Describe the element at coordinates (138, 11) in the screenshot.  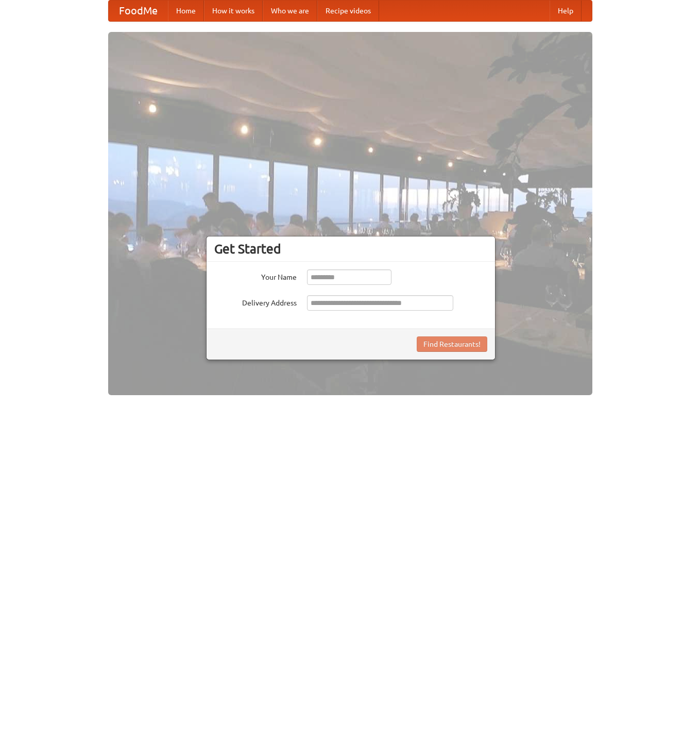
I see `a: FoodMe` at that location.